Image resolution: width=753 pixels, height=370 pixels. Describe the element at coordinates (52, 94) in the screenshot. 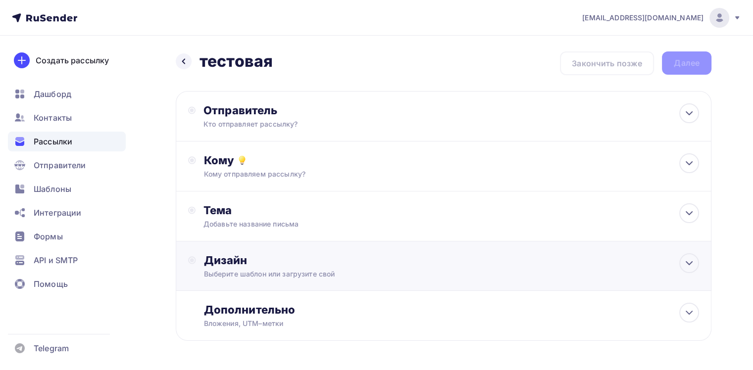

I see `span: Дашборд` at that location.